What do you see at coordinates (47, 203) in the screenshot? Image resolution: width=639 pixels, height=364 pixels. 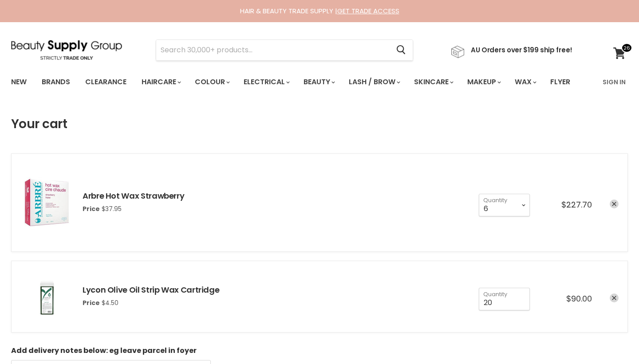 I see `img: Arbre Hot Wax Strawberry` at bounding box center [47, 203].